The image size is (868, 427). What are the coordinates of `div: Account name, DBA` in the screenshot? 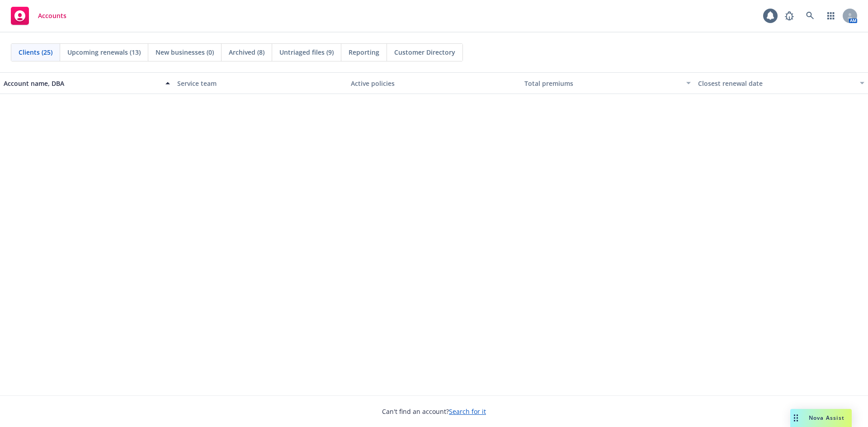 It's located at (82, 83).